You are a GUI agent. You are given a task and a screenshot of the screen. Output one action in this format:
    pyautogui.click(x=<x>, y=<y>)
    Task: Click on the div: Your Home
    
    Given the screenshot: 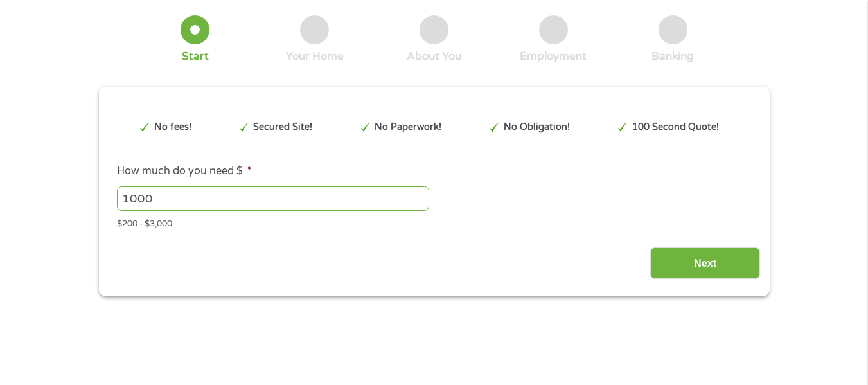 What is the action you would take?
    pyautogui.click(x=315, y=57)
    